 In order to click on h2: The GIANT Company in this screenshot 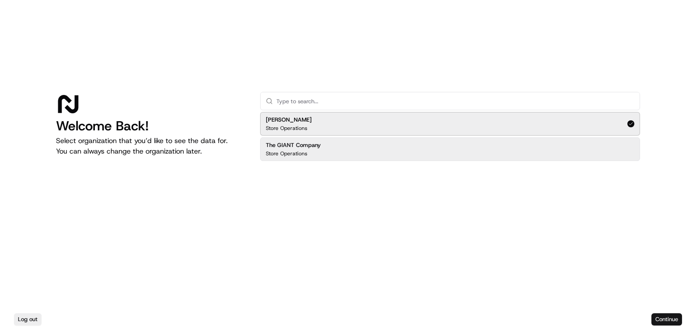, I will do `click(294, 145)`.